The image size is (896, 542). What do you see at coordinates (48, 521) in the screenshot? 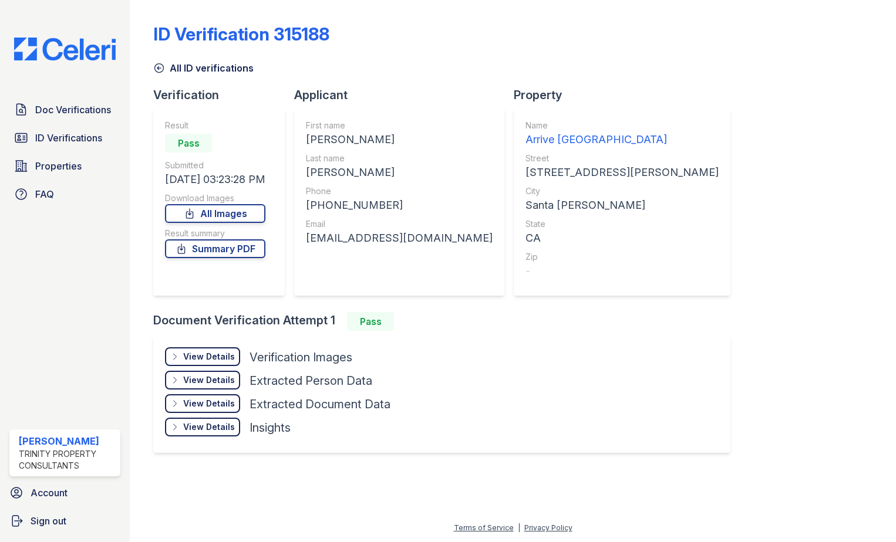
I see `span: Sign out` at bounding box center [48, 521].